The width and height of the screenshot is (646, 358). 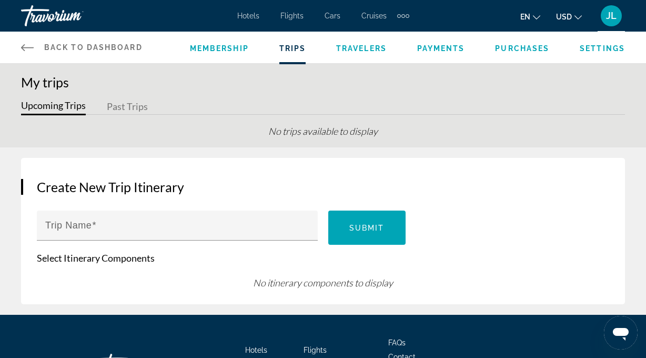 What do you see at coordinates (569, 16) in the screenshot?
I see `button: Change currency` at bounding box center [569, 16].